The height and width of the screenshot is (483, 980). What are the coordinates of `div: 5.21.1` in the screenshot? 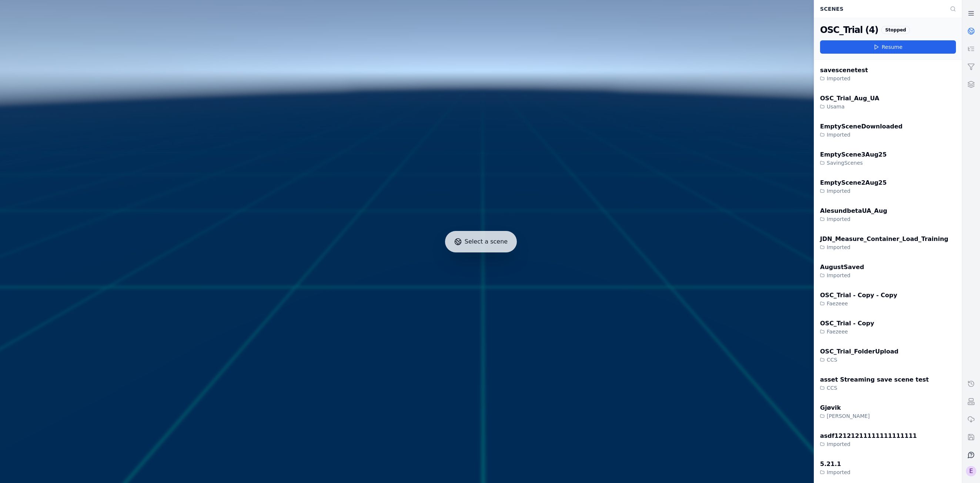 It's located at (835, 464).